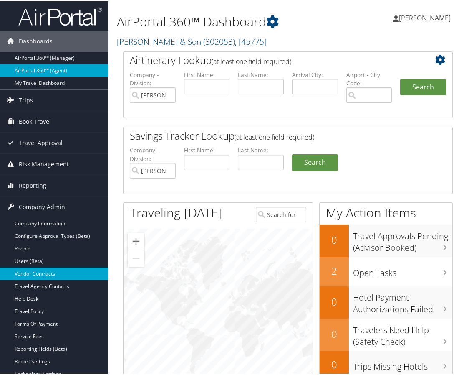 The height and width of the screenshot is (375, 464). I want to click on span: Trips, so click(26, 99).